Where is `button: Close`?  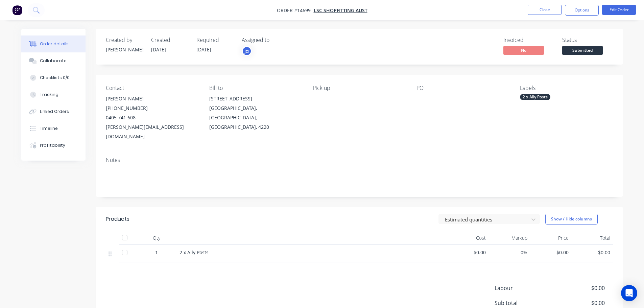
button: Close is located at coordinates (545, 10).